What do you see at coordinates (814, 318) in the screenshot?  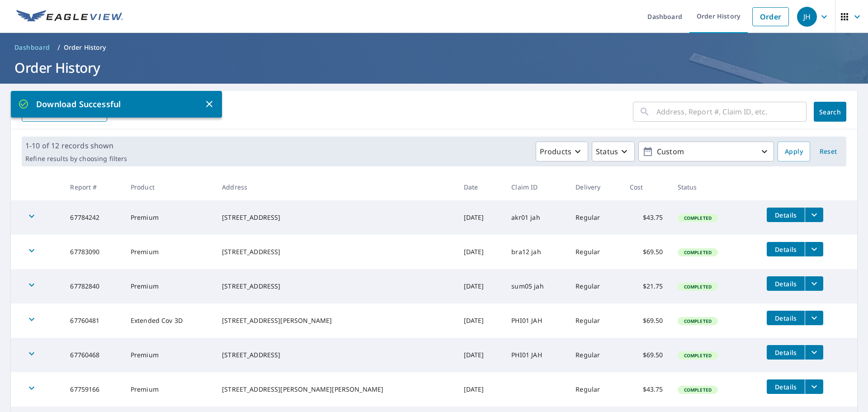 I see `button: filesDropdownBtn-67760481` at bounding box center [814, 318].